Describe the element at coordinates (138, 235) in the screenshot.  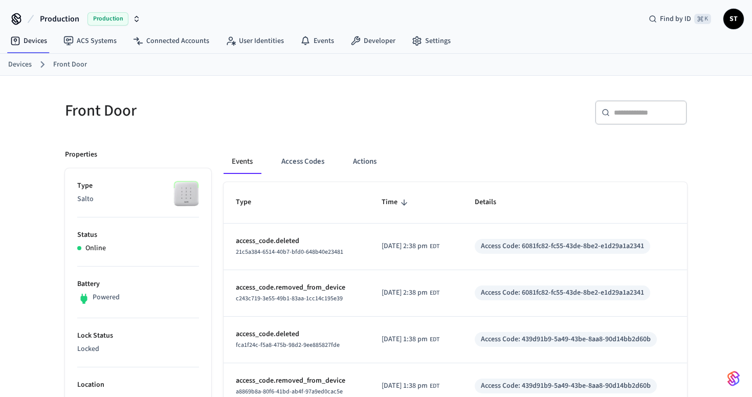
I see `p: Status` at that location.